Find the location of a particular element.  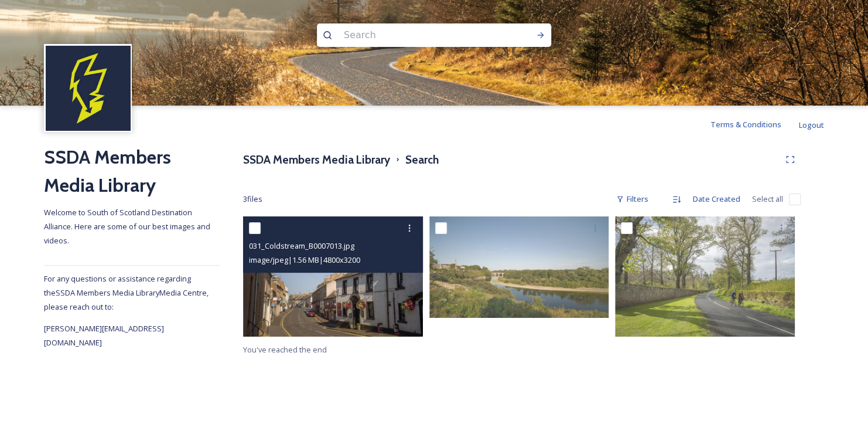

h3: SSDA Members Media Library is located at coordinates (316, 160).